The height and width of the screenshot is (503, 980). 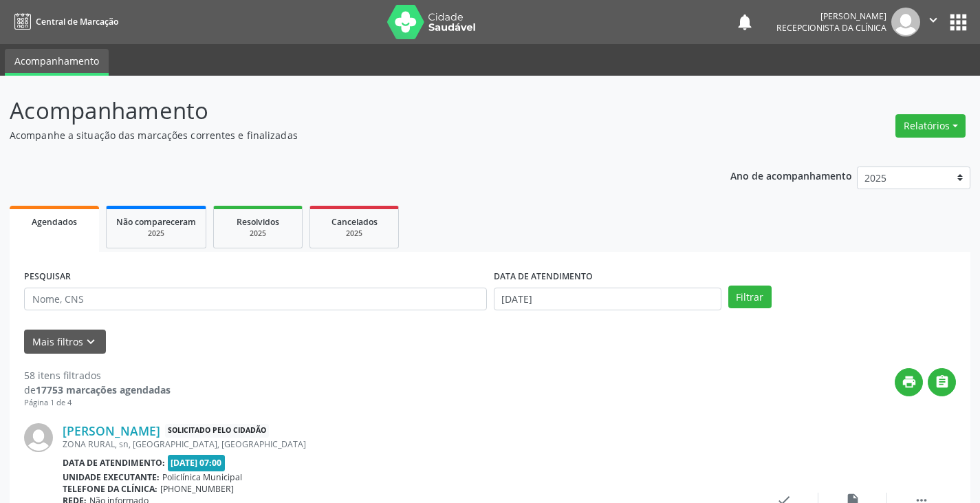 What do you see at coordinates (91, 342) in the screenshot?
I see `i: keyboard_arrow_down` at bounding box center [91, 342].